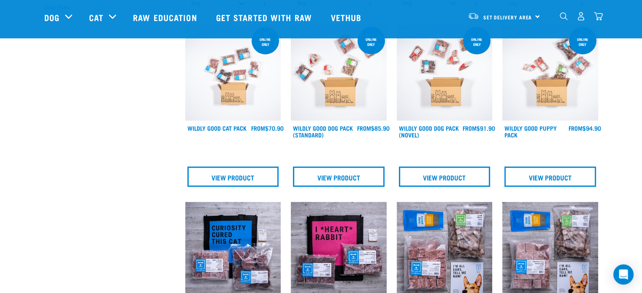  Describe the element at coordinates (217, 128) in the screenshot. I see `a: Wildly Good Cat Pack` at that location.